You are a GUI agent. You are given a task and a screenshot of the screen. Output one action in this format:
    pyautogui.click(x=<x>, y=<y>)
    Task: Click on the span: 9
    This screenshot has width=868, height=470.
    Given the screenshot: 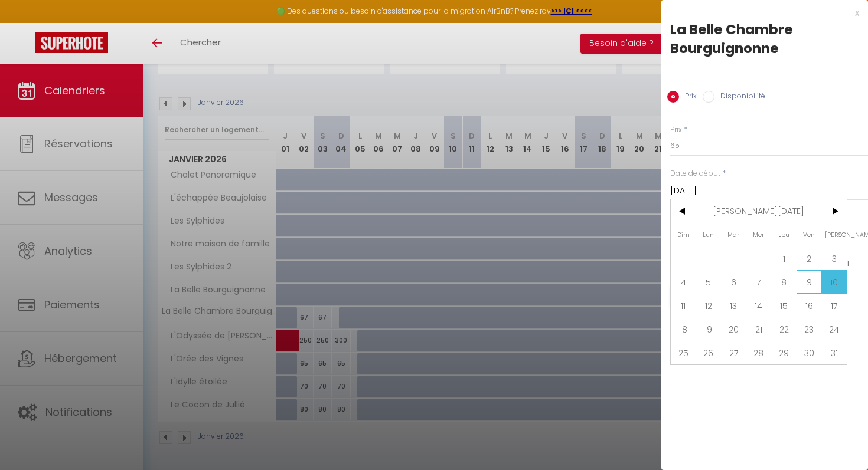 What is the action you would take?
    pyautogui.click(x=809, y=282)
    